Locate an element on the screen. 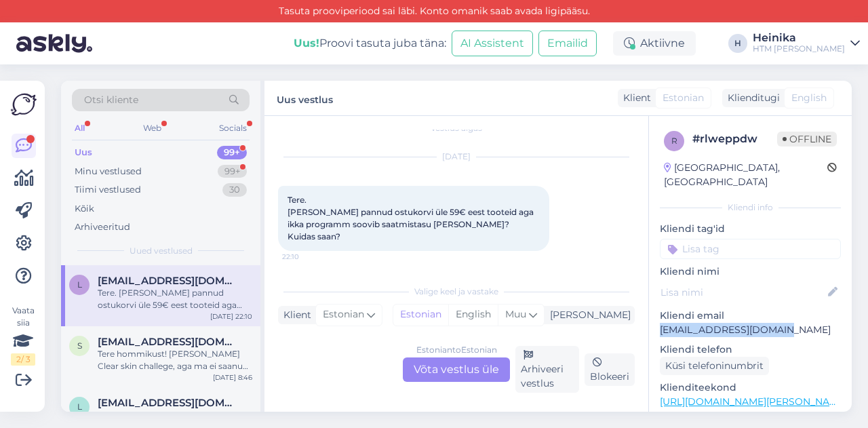  div: Estonian is located at coordinates (420, 315).